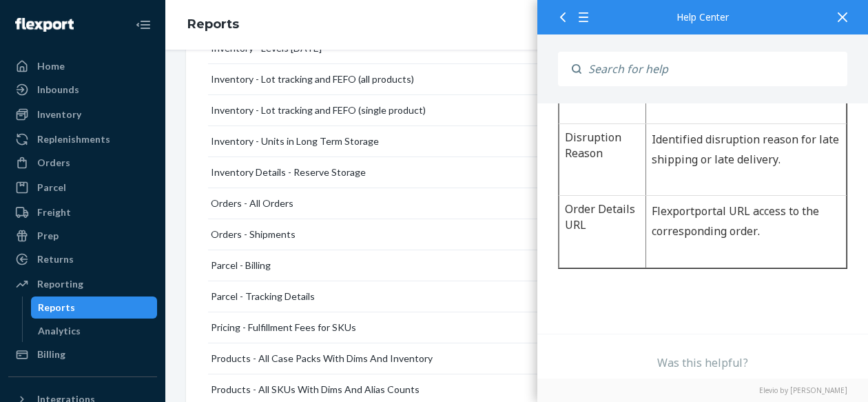  I want to click on div: Inventory Details - Reserve Storage, so click(288, 173).